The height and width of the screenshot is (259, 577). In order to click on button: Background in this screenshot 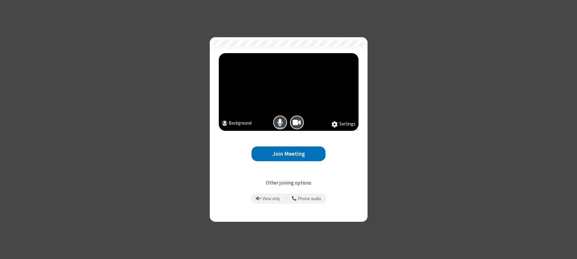, I will do `click(236, 124)`.